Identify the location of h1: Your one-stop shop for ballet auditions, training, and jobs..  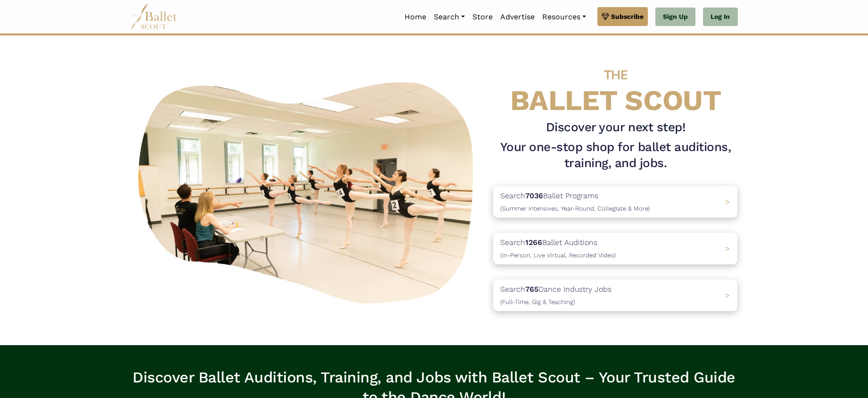
(616, 155).